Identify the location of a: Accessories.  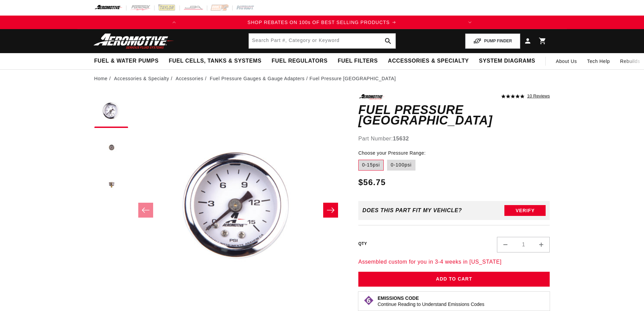
(189, 78).